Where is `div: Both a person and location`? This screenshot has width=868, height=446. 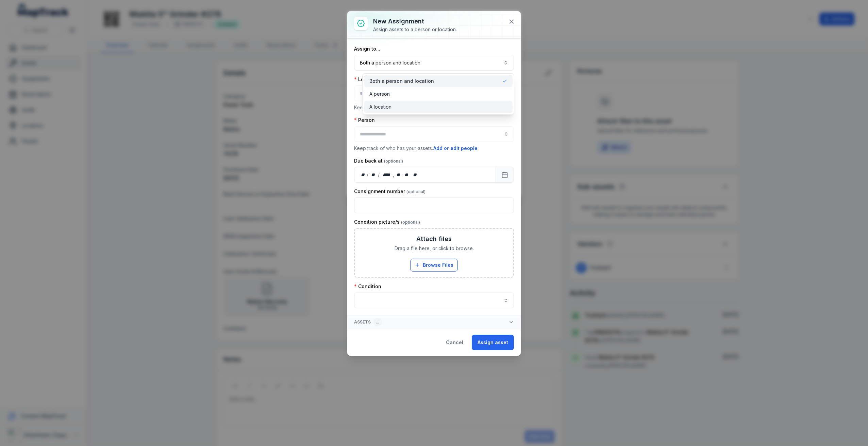 div: Both a person and location is located at coordinates (438, 94).